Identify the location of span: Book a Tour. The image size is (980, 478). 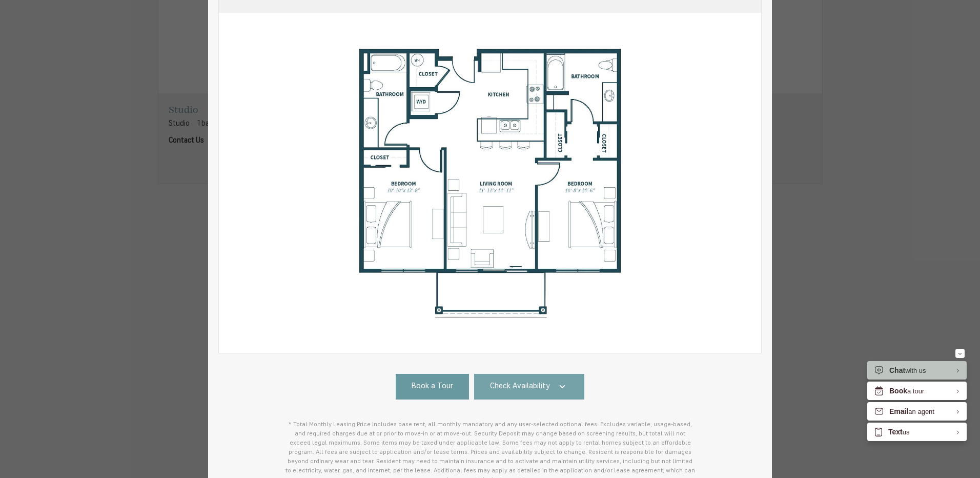
(432, 387).